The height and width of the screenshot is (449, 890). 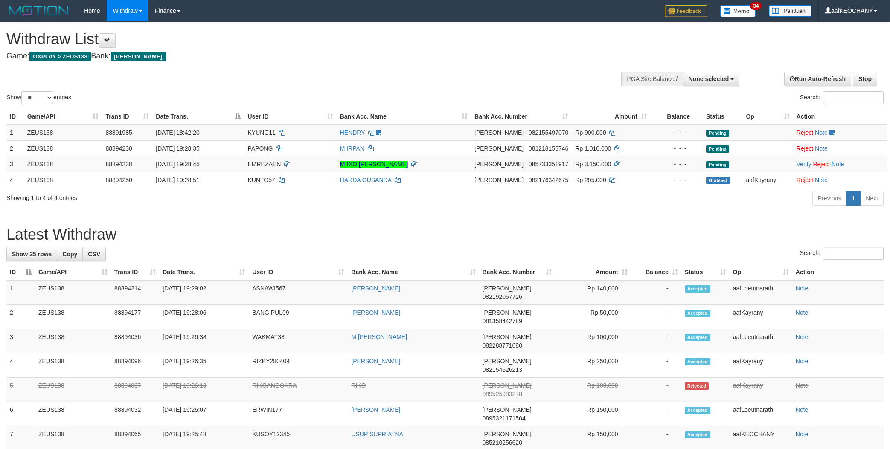 I want to click on th: Bank Acc. Name: activate to sort column ascending, so click(x=413, y=272).